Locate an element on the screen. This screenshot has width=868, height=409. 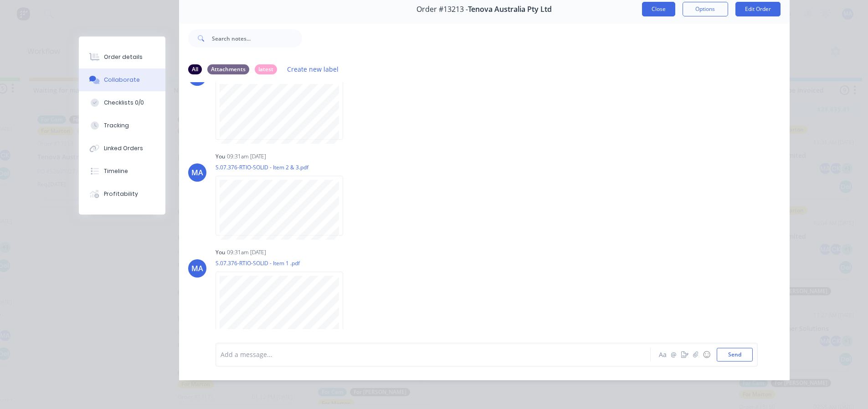
button: Edit Order is located at coordinates (758, 9).